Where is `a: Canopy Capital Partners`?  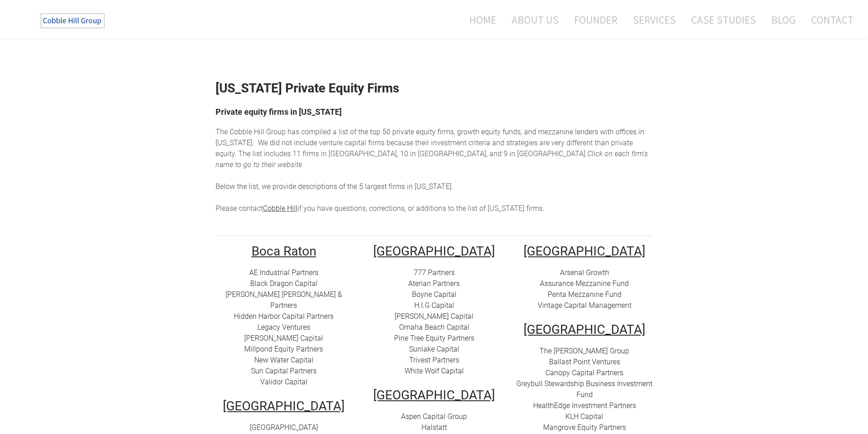
a: Canopy Capital Partners is located at coordinates (584, 373).